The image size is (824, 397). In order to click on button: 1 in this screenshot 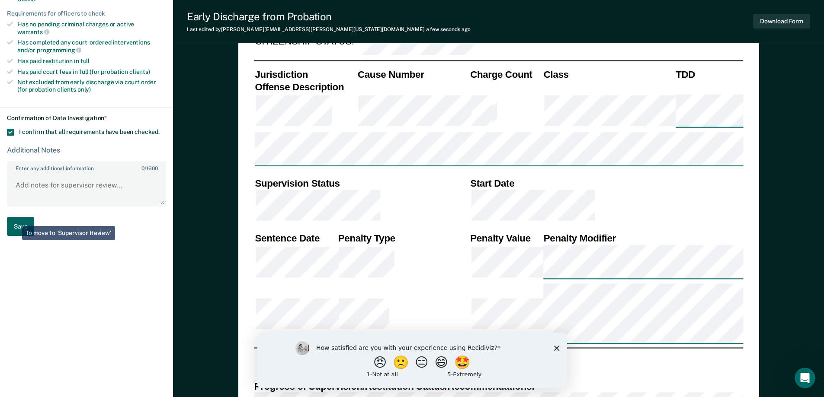, I will do `click(123, 30)`.